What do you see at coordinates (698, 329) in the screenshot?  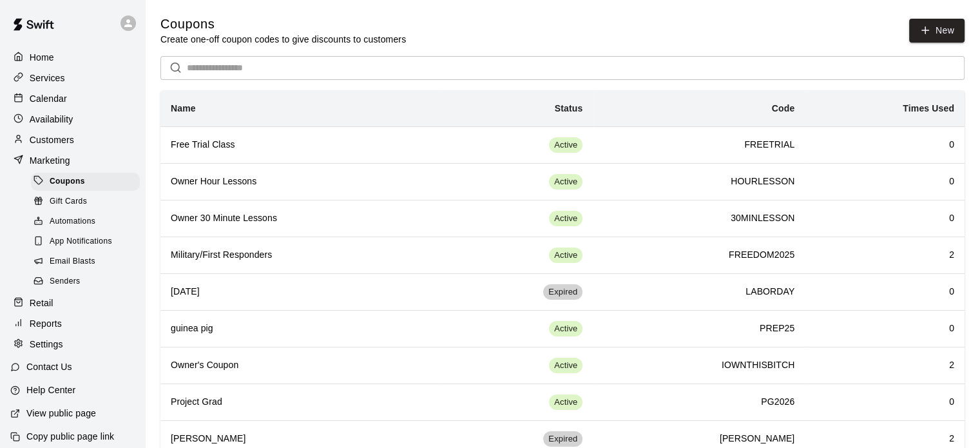 I see `h6: PREP25` at bounding box center [698, 329].